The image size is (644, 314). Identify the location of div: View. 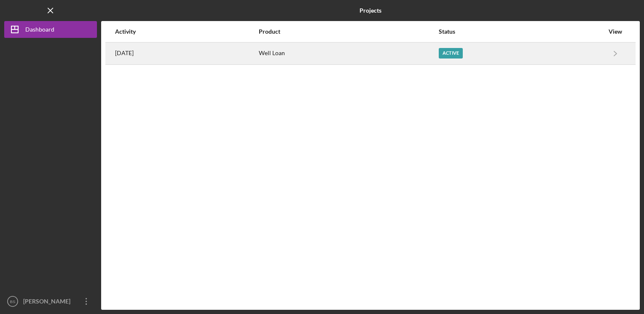
(615, 31).